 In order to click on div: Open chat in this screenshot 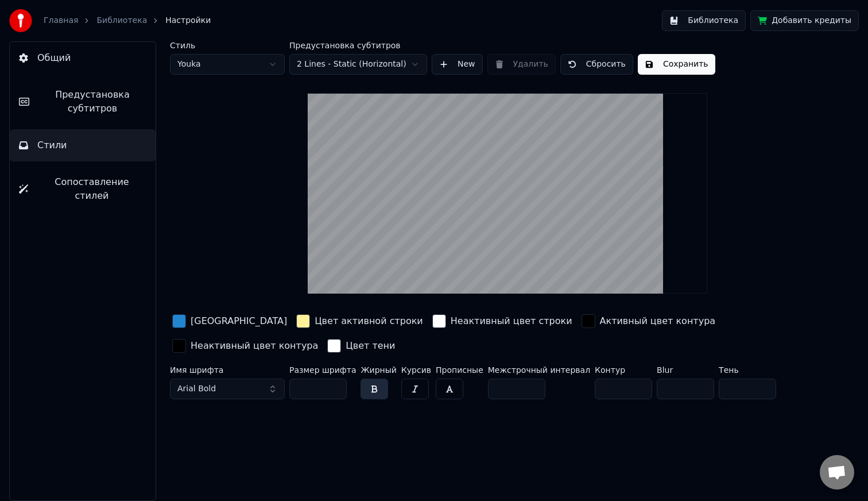, I will do `click(837, 473)`.